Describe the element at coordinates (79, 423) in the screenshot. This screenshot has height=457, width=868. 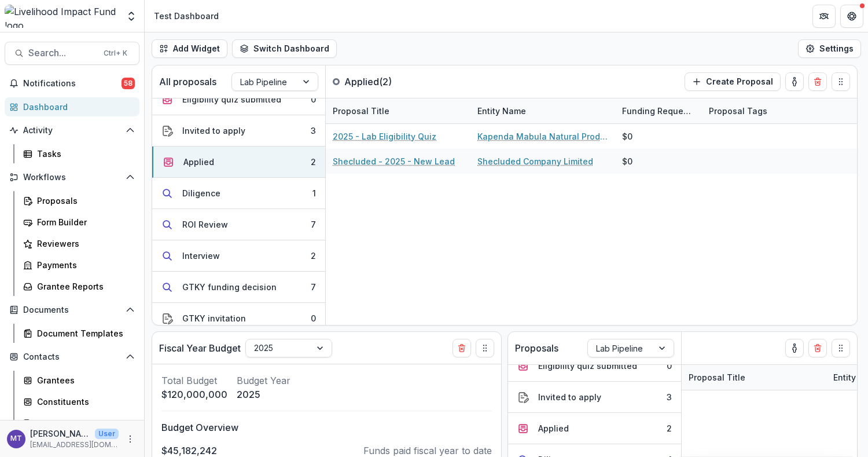
I see `a: Communications` at that location.